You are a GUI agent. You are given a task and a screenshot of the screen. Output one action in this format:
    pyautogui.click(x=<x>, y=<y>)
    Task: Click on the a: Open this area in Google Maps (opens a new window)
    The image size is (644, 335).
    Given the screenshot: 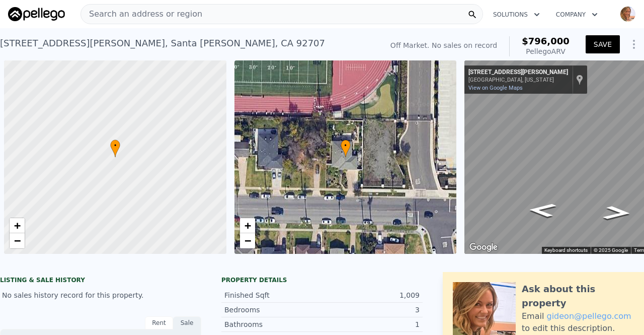 What is the action you would take?
    pyautogui.click(x=483, y=247)
    